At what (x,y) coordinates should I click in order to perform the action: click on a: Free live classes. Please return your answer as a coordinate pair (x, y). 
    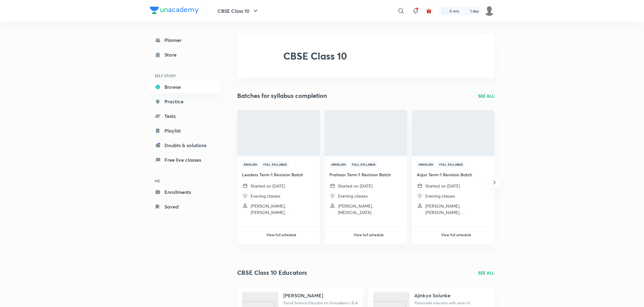
    Looking at the image, I should click on (185, 160).